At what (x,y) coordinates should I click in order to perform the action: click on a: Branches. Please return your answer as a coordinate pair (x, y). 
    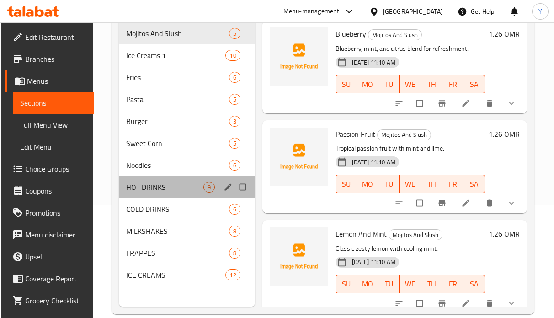
    Looking at the image, I should click on (49, 59).